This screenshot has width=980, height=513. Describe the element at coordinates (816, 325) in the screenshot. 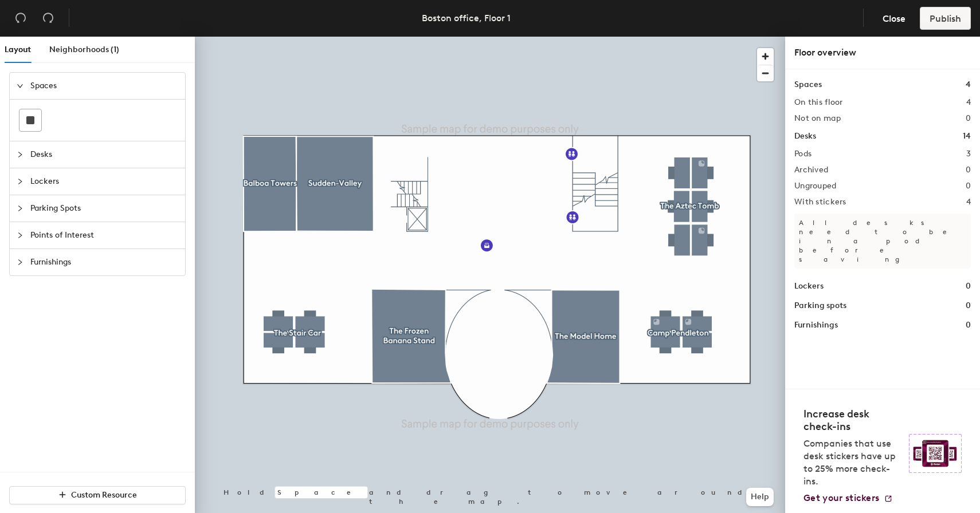

I see `h1: Furnishings` at that location.